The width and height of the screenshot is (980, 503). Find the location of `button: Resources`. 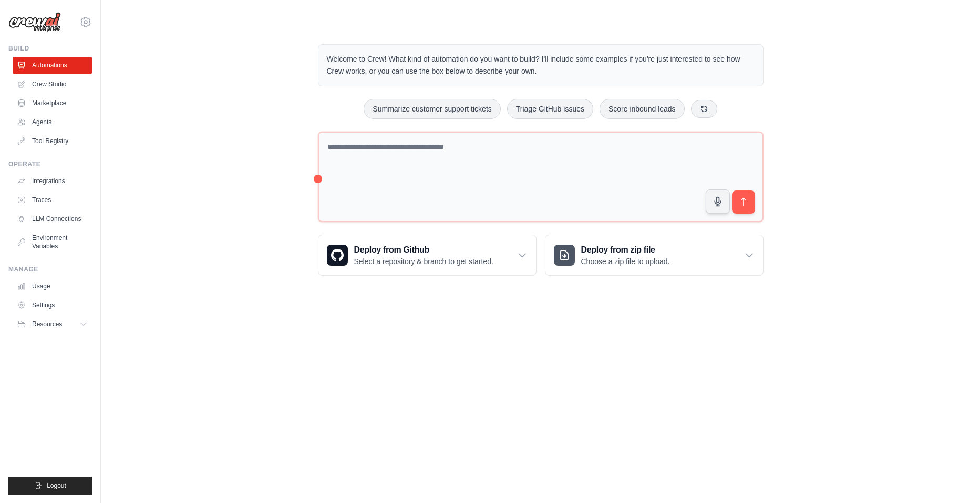

button: Resources is located at coordinates (52, 324).